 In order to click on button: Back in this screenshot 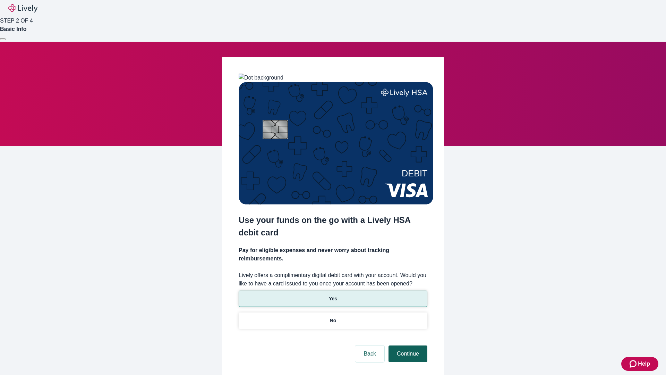, I will do `click(370, 353)`.